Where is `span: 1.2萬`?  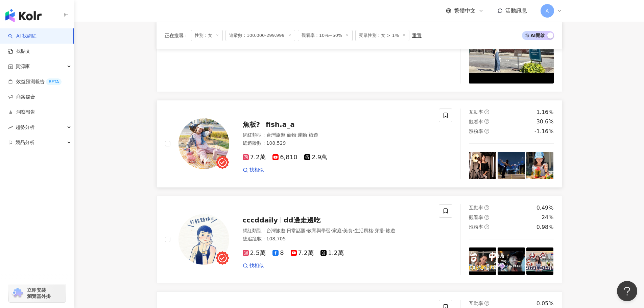
span: 1.2萬 is located at coordinates (332, 253).